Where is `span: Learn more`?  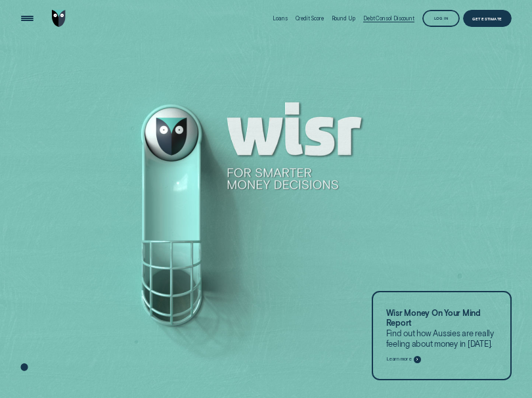 span: Learn more is located at coordinates (398, 359).